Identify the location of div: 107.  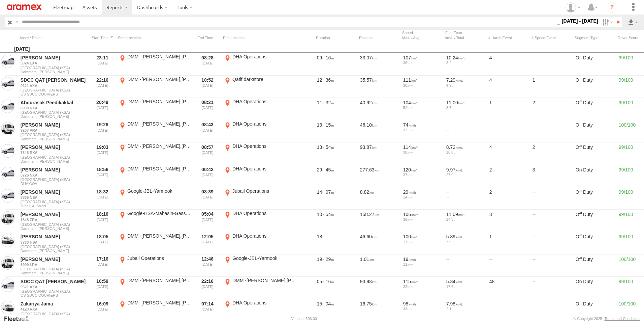
(422, 58).